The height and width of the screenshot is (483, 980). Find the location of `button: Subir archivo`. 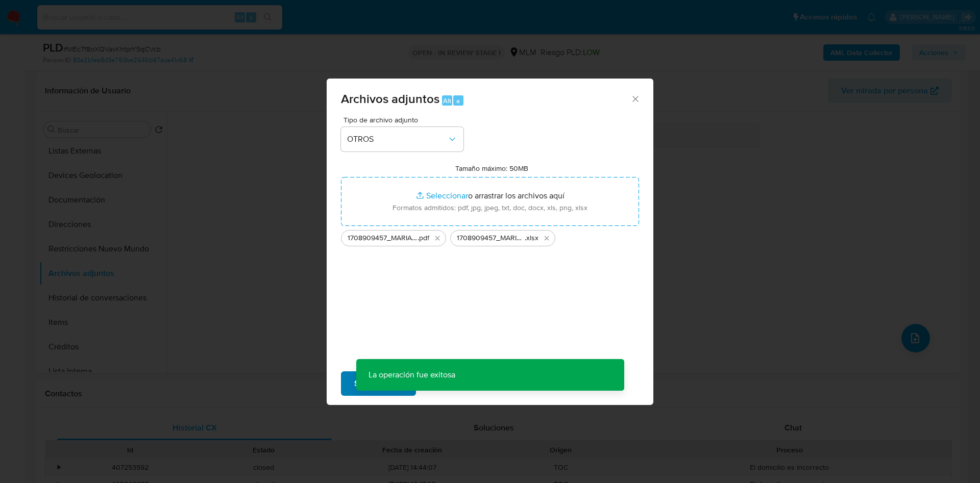

button: Subir archivo is located at coordinates (379, 384).